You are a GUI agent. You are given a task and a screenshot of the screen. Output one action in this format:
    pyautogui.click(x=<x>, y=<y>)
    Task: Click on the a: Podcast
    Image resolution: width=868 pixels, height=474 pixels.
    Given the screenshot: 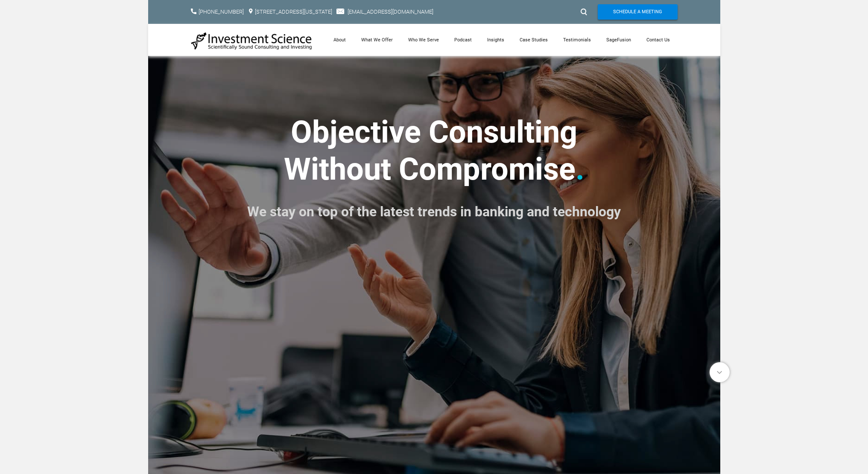 What is the action you would take?
    pyautogui.click(x=463, y=40)
    